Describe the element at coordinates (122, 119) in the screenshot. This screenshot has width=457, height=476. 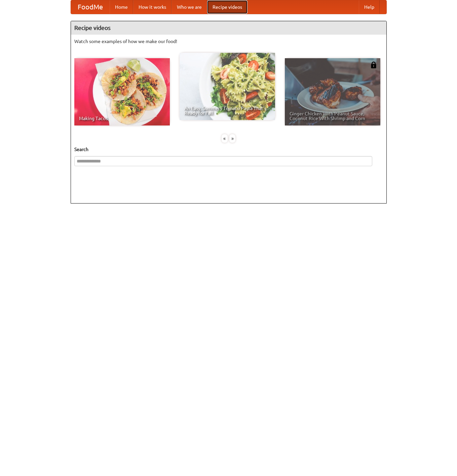
I see `span: Making Tacos` at that location.